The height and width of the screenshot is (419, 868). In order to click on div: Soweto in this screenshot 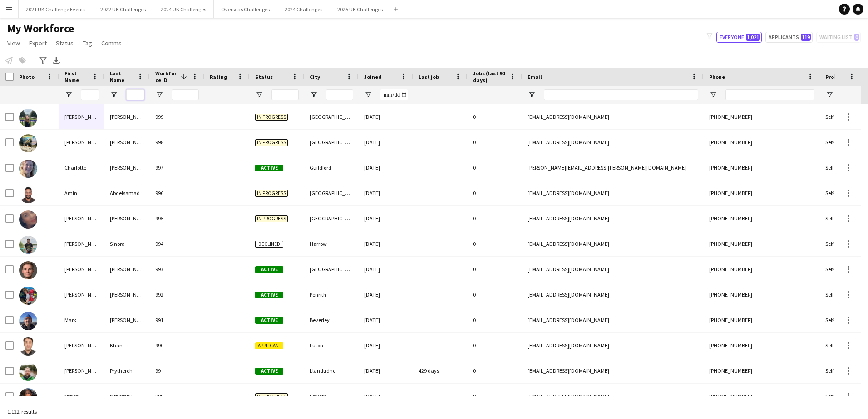, I will do `click(331, 396)`.